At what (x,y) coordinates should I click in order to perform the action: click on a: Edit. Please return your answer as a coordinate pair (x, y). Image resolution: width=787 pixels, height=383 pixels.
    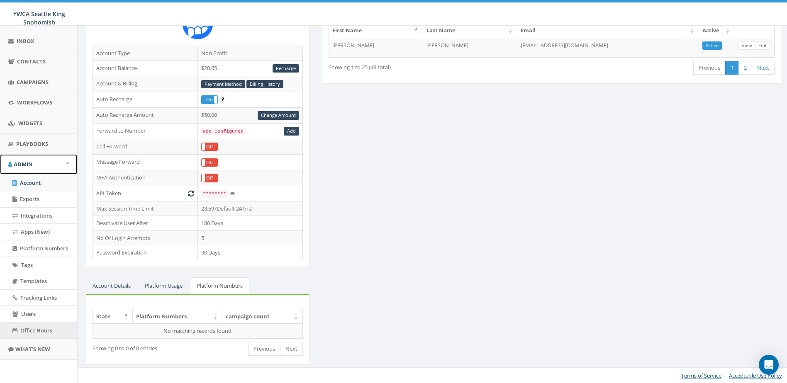
    Looking at the image, I should click on (762, 46).